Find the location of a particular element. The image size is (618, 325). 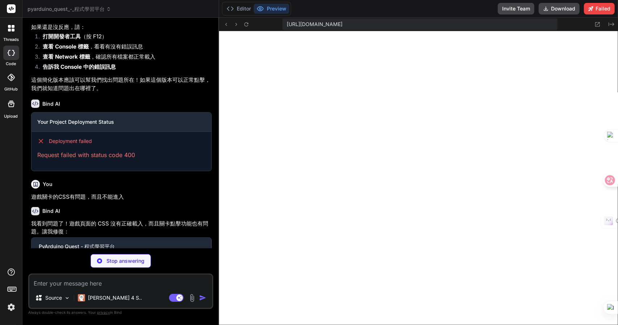

p: 遊戲關卡的CSS有問題，而且不能進入 is located at coordinates (121, 197).